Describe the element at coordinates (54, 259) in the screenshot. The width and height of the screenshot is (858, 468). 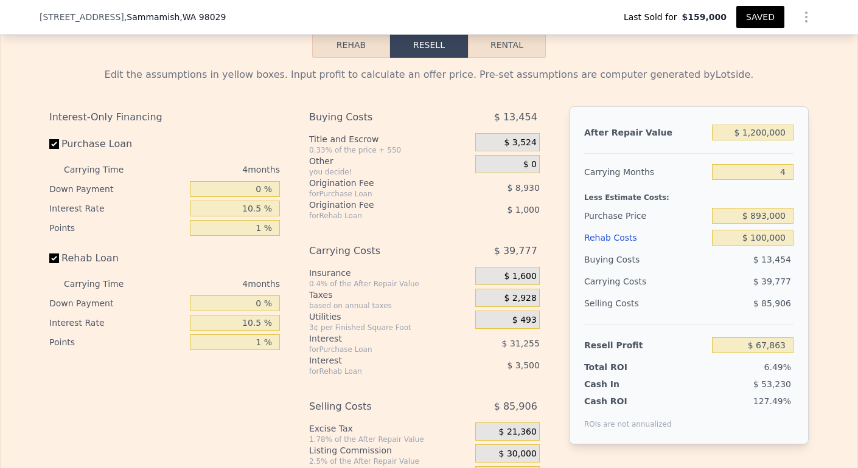
I see `input: Rehab Loan` at that location.